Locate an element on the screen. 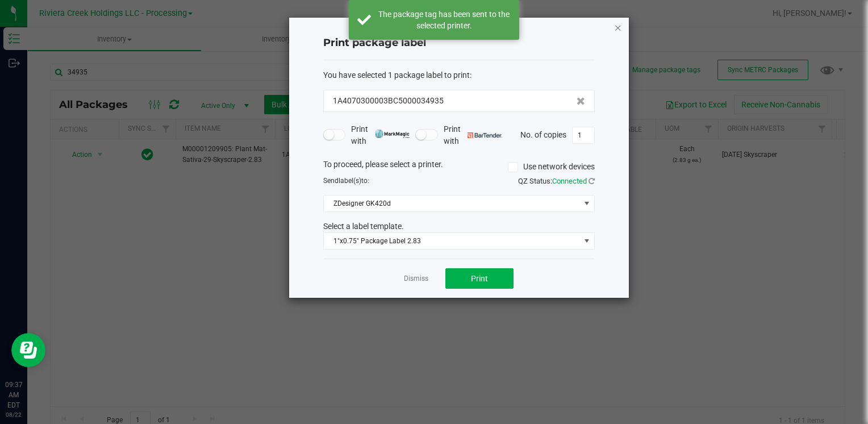  a: Dismiss is located at coordinates (416, 278).